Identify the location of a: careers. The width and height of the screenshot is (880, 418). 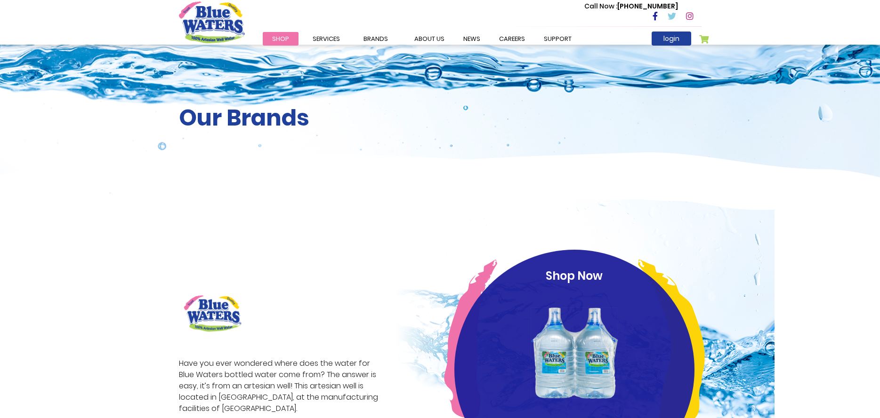
(512, 39).